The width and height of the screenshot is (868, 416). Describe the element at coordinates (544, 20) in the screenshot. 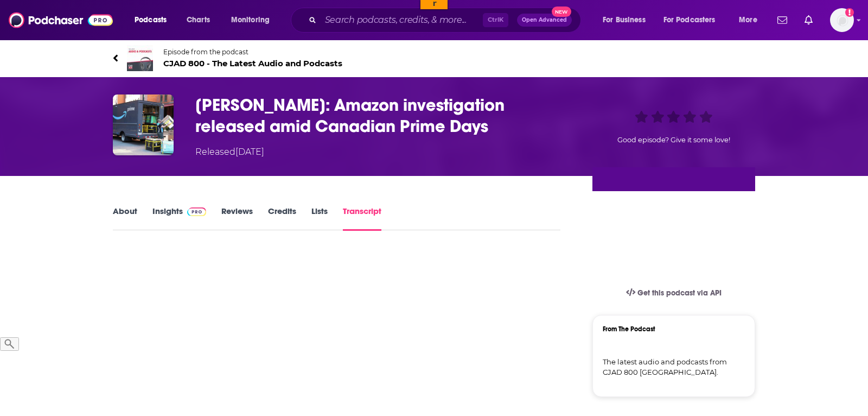

I see `button: Open AdvancedNew` at that location.